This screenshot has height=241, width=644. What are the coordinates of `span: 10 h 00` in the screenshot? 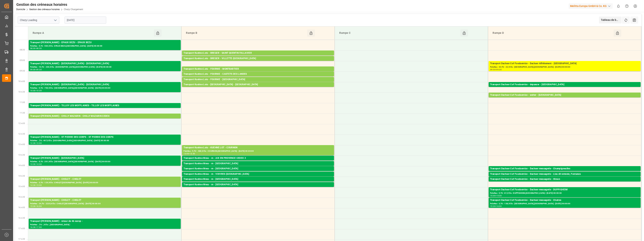 It's located at (22, 81).